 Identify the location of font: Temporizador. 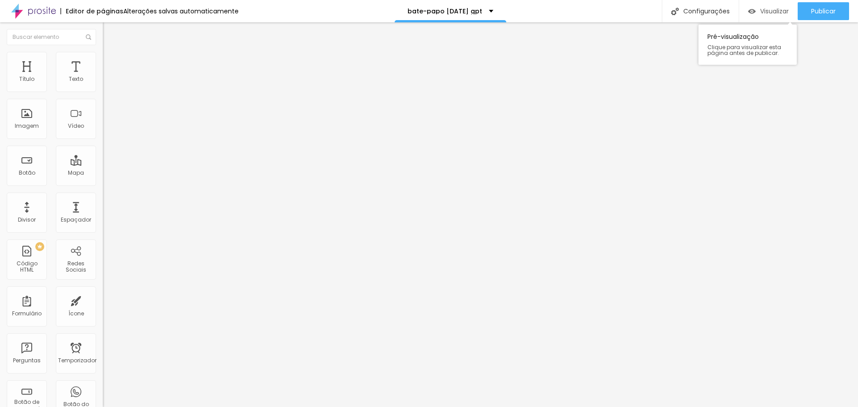
(77, 360).